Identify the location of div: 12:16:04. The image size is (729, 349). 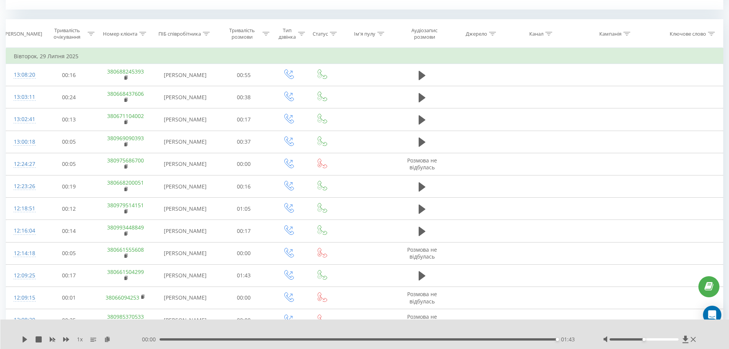
(24, 230).